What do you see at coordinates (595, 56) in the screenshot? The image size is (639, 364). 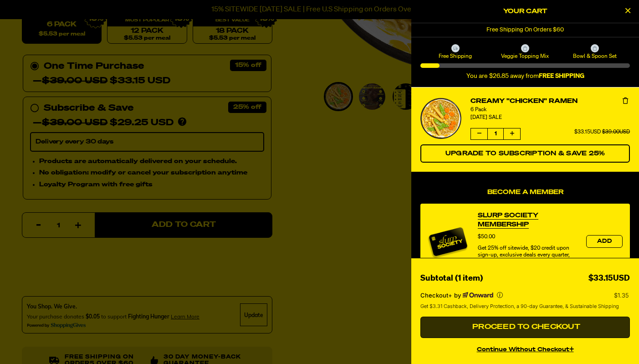 I see `span: Bowl & Spoon Set` at bounding box center [595, 56].